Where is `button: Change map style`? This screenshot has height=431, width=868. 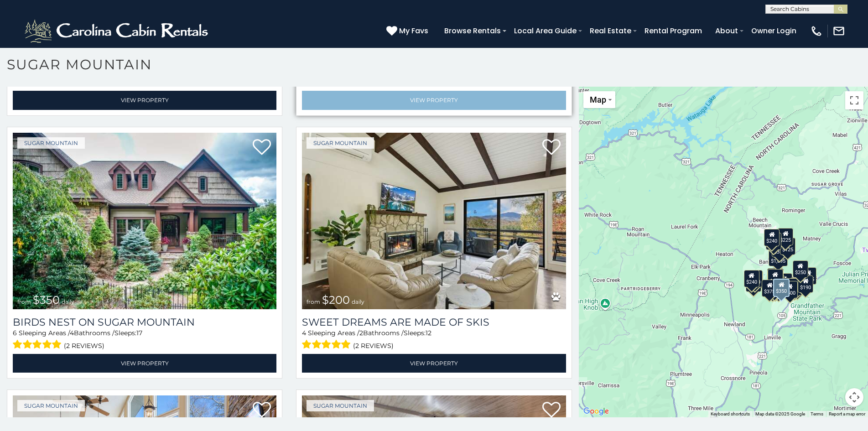 button: Change map style is located at coordinates (600, 99).